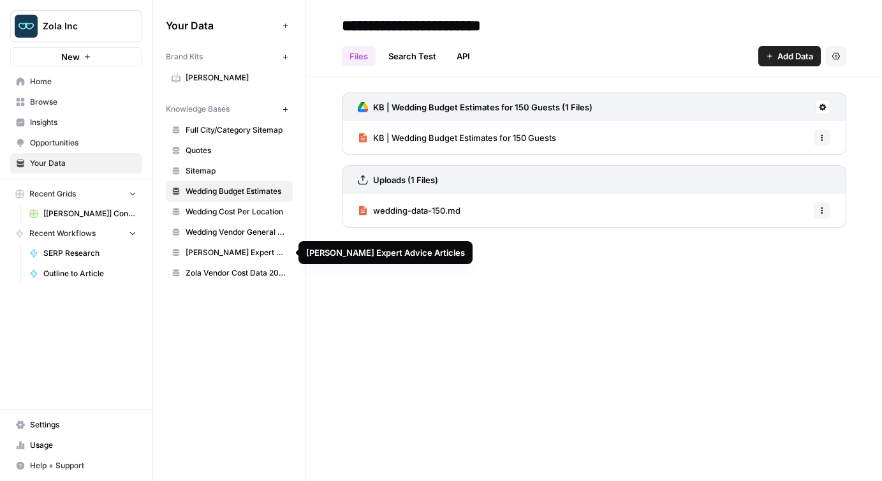  I want to click on a: Quotes, so click(229, 151).